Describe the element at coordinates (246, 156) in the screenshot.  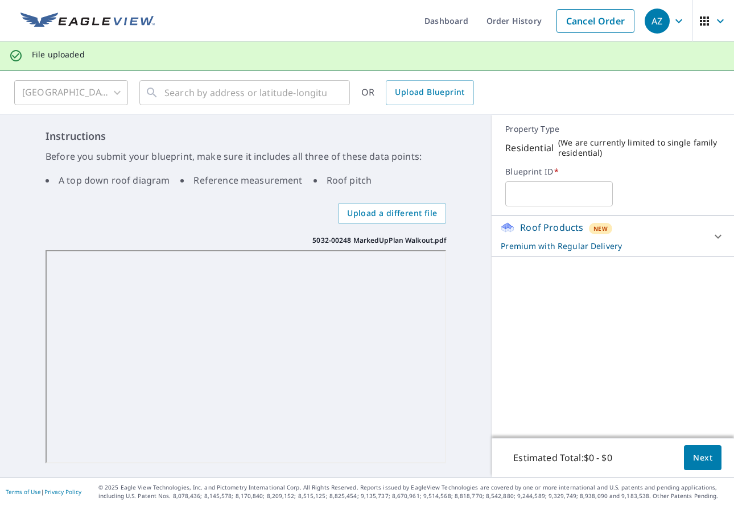
I see `p: Before you submit your blueprint, make sure it includes all three of these data points:` at that location.